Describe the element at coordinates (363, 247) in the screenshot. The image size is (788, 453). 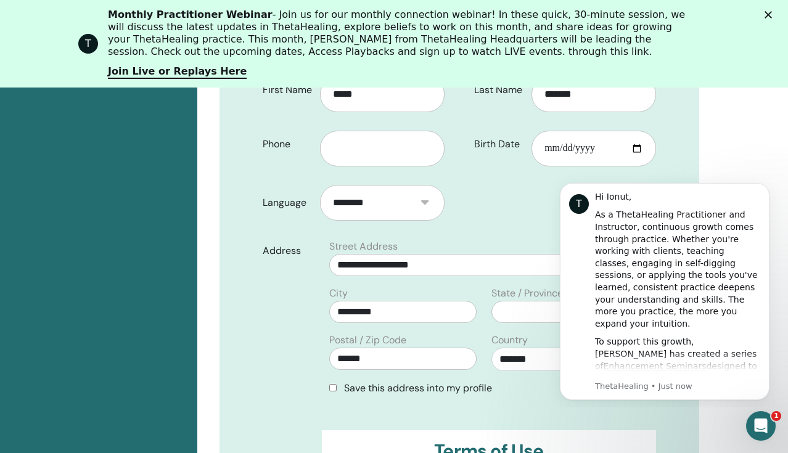
I see `label: Street Address` at that location.